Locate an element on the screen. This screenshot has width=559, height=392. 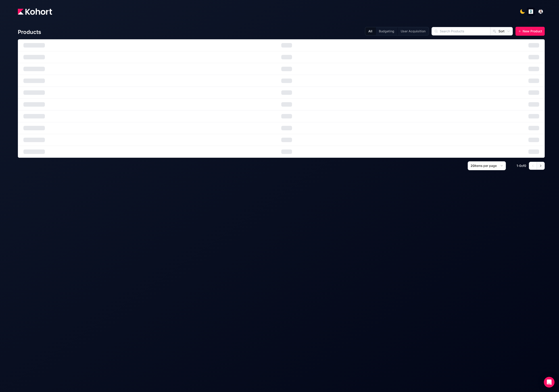
span: New Product is located at coordinates (532, 31).